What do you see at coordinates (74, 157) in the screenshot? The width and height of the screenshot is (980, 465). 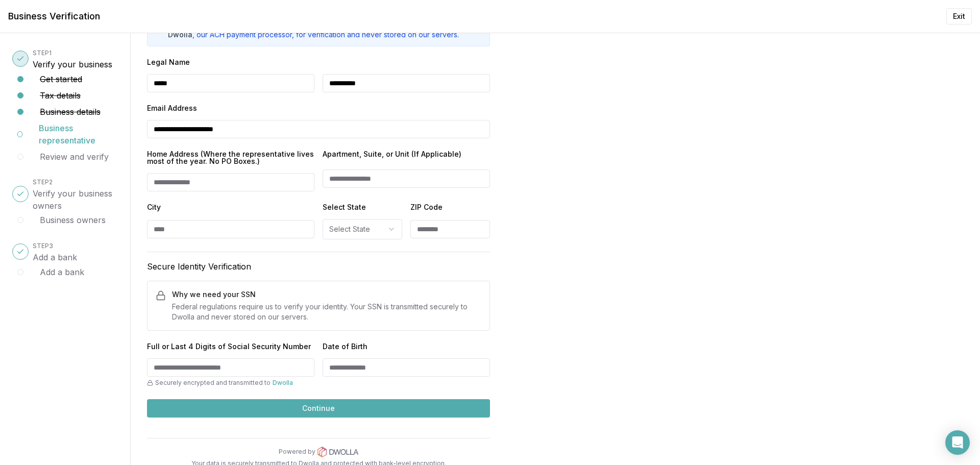 I see `button: Review and verify` at bounding box center [74, 157].